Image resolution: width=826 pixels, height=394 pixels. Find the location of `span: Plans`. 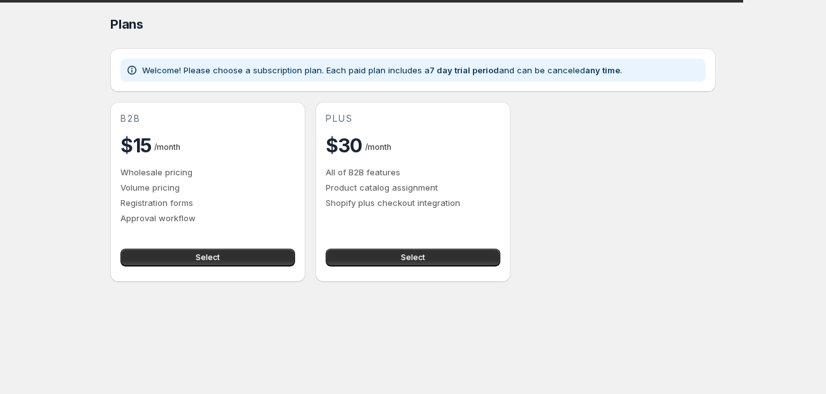

span: Plans is located at coordinates (127, 24).